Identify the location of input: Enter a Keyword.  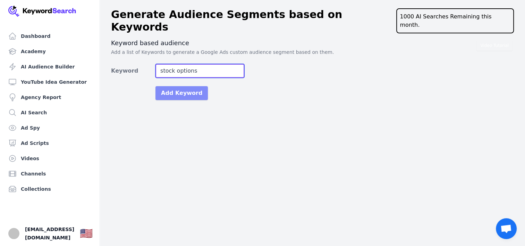
(200, 71).